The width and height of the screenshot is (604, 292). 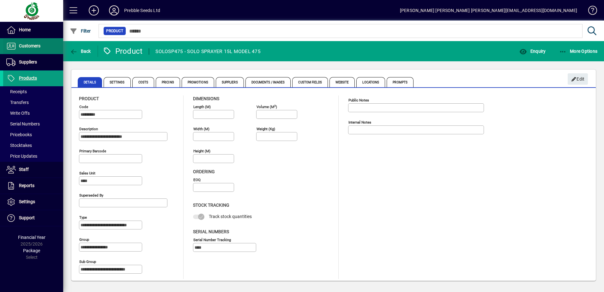 What do you see at coordinates (33, 186) in the screenshot?
I see `a: Reports` at bounding box center [33, 186].